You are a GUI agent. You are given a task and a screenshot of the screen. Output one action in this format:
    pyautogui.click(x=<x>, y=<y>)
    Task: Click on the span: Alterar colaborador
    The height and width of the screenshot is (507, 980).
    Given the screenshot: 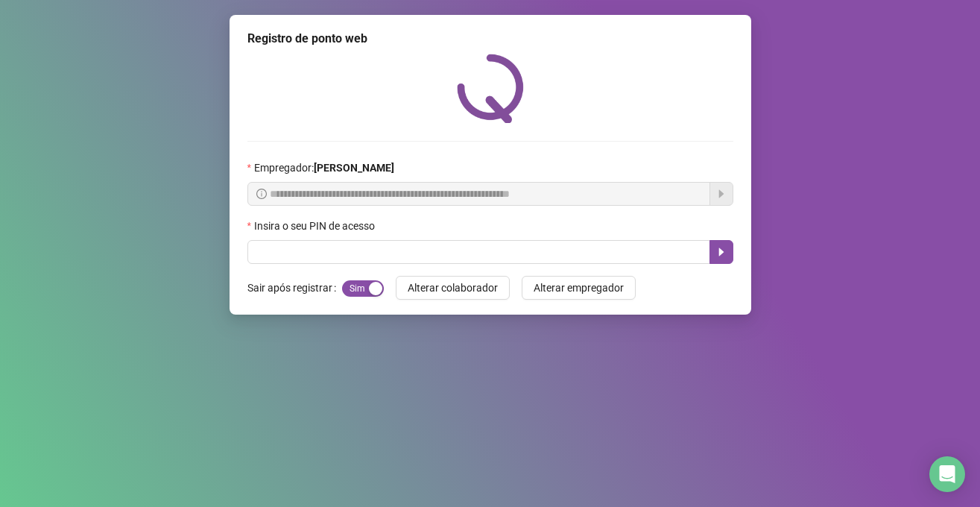 What is the action you would take?
    pyautogui.click(x=453, y=288)
    